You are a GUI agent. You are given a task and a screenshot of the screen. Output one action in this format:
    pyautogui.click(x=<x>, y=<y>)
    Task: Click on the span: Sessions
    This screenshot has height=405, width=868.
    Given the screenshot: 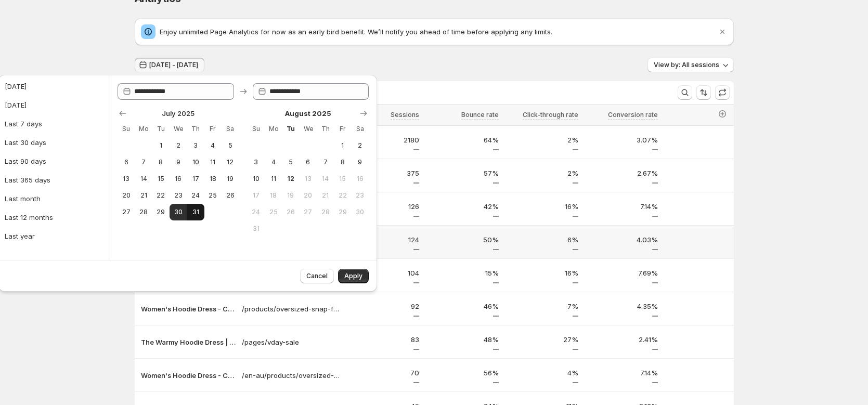 What is the action you would take?
    pyautogui.click(x=405, y=114)
    